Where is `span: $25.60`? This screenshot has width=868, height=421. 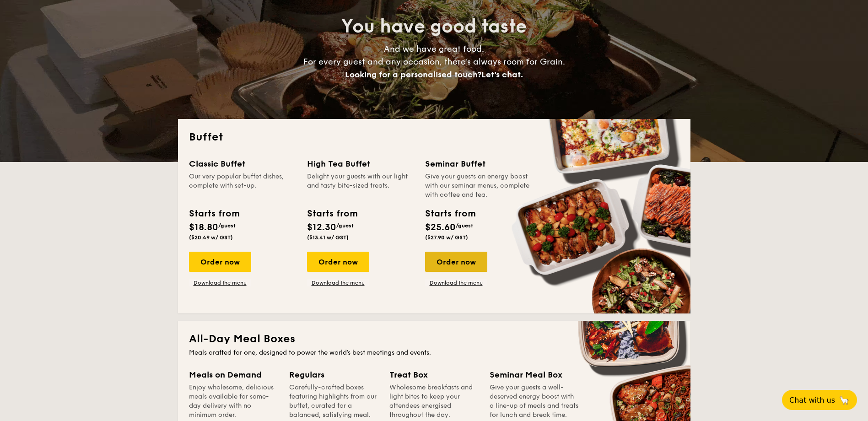
span: $25.60 is located at coordinates (440, 228).